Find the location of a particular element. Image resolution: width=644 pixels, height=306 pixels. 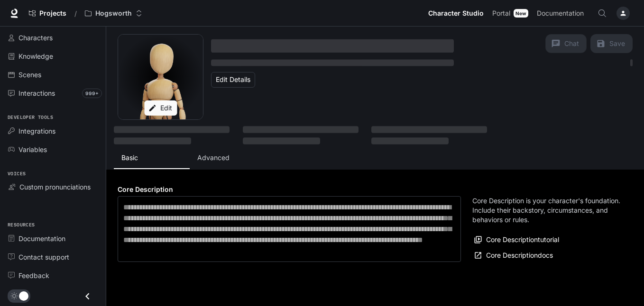

a: Variables is located at coordinates (53, 150).